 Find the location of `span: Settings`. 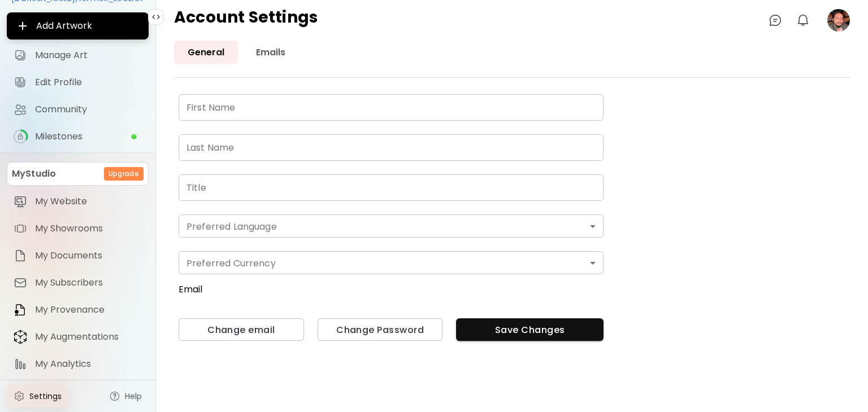

span: Settings is located at coordinates (45, 396).